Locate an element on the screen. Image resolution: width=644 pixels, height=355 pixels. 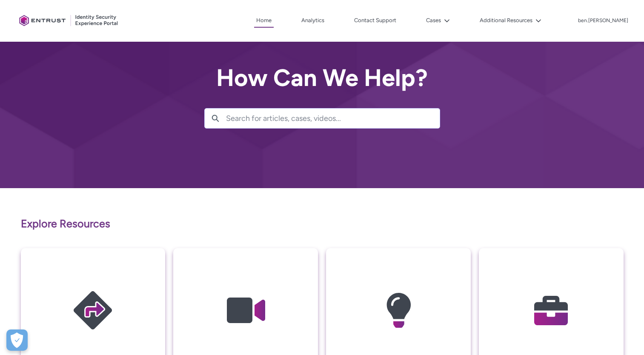
a: Contact Support is located at coordinates (375, 20).